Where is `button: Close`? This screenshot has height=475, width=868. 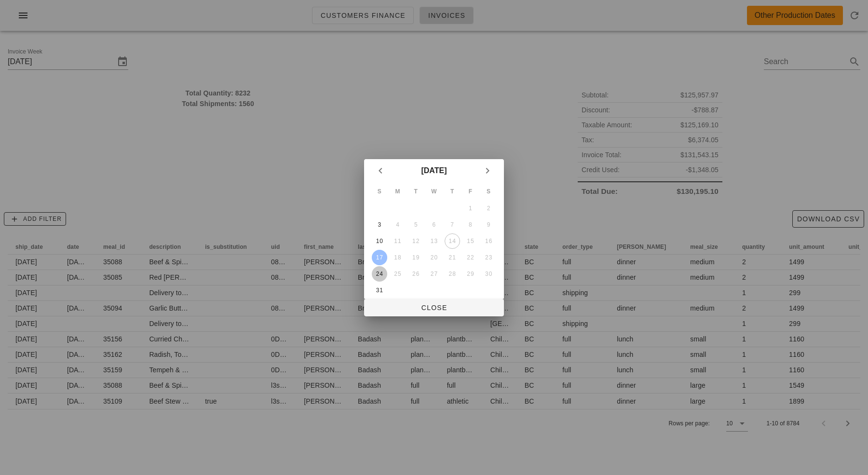 button: Close is located at coordinates (434, 308).